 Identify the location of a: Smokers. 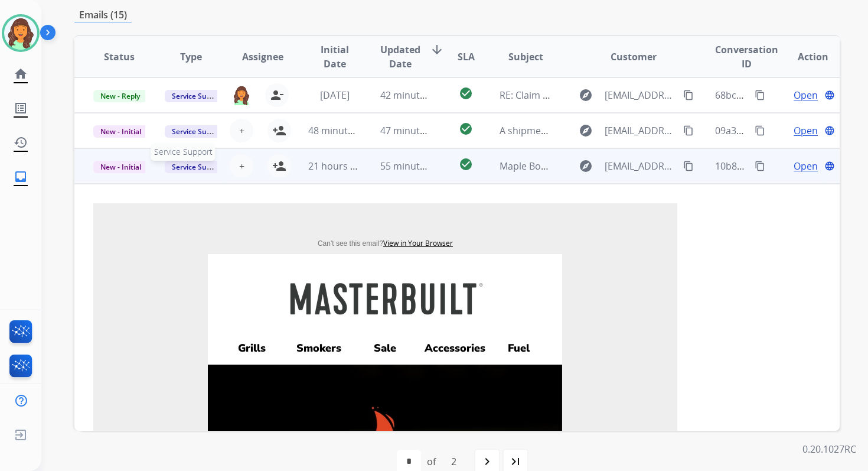
(319, 348).